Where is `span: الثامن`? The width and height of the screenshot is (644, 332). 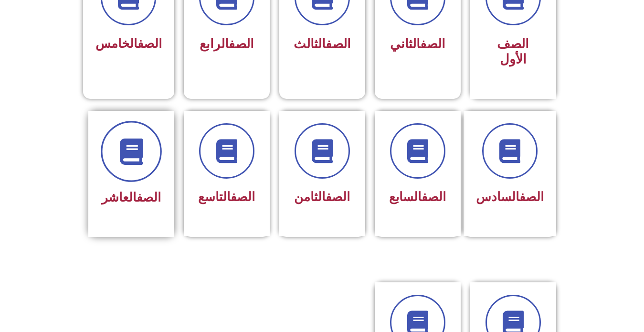 span: الثامن is located at coordinates (322, 197).